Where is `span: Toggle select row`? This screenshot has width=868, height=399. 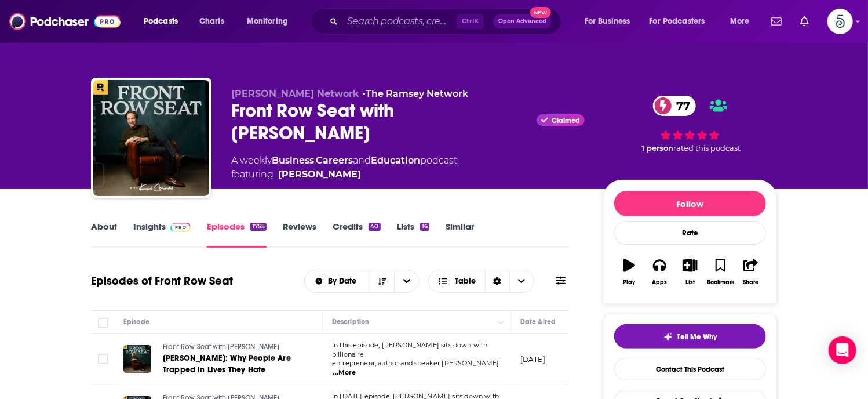
span: Toggle select row is located at coordinates (103, 359).